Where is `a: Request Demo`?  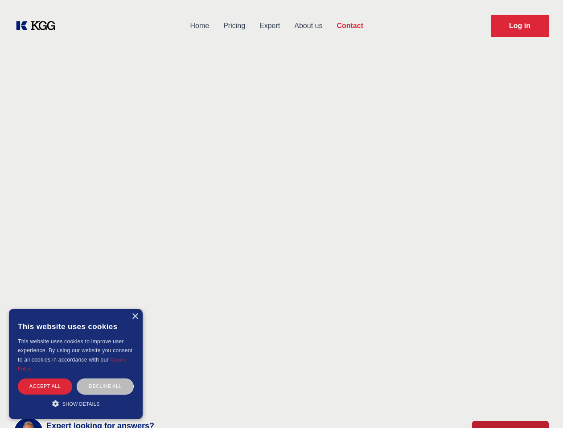
a: Request Demo is located at coordinates (520, 26).